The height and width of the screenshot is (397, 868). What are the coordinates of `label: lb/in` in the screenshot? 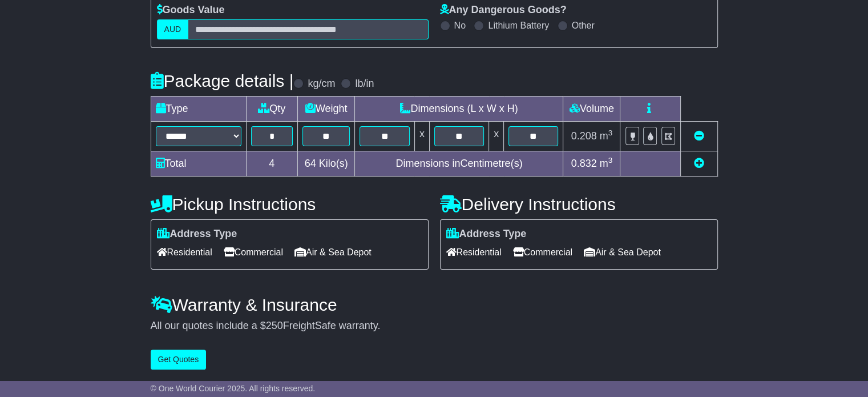 It's located at (364, 84).